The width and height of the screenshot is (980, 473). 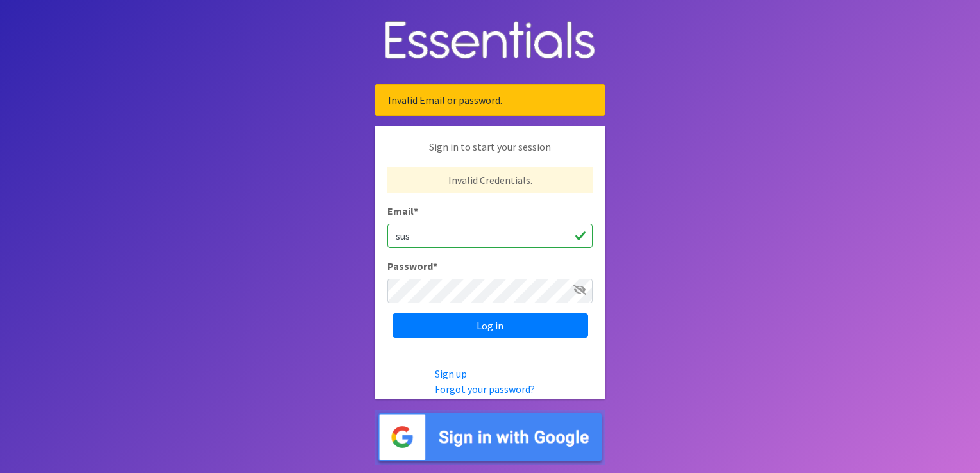 I want to click on img: Sign in with Google, so click(x=490, y=437).